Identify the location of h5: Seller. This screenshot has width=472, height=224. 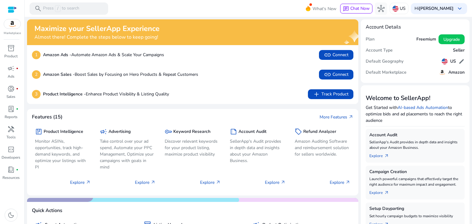
(459, 50).